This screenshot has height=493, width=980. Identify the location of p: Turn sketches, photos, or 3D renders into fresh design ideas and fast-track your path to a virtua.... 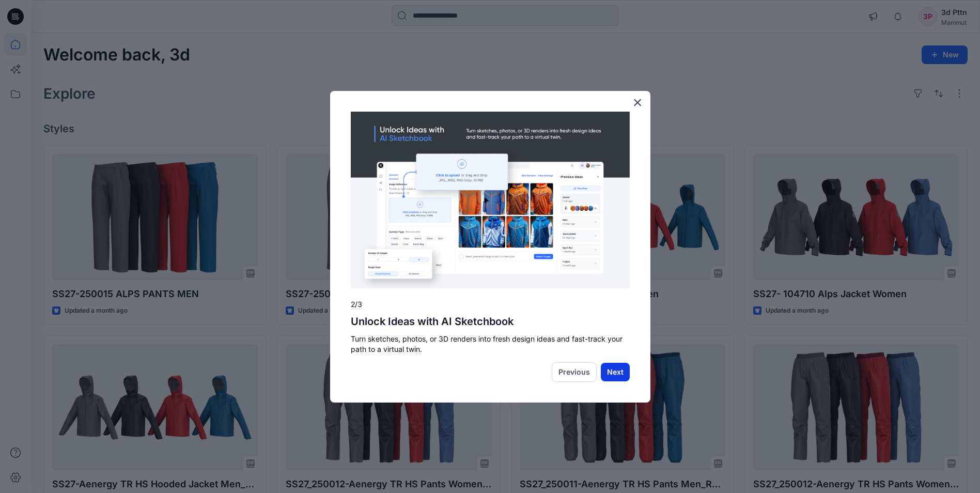
(490, 343).